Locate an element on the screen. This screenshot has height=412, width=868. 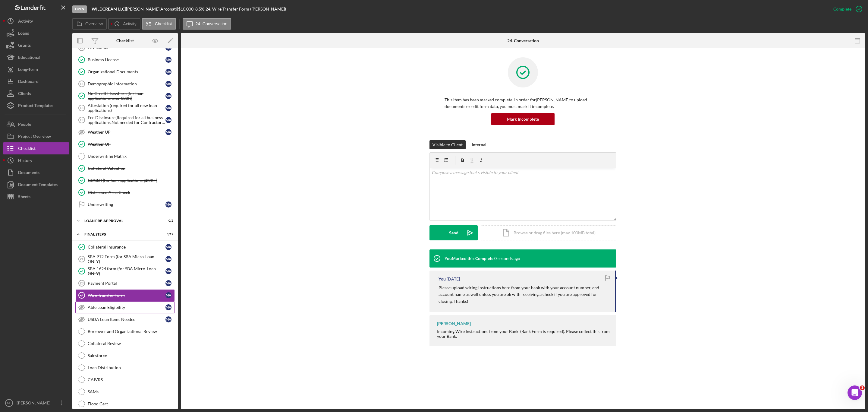
tspan: 16 is located at coordinates (82, 84).